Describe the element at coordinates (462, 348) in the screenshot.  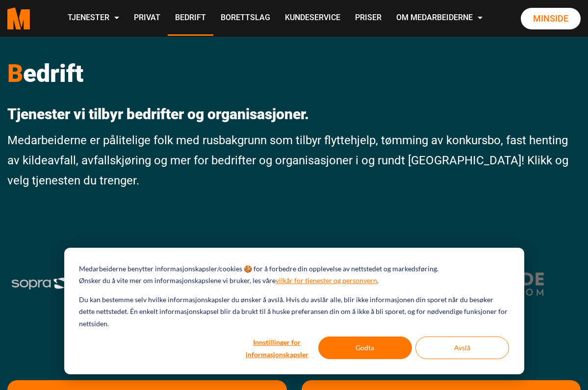
I see `button: Avslå` at that location.